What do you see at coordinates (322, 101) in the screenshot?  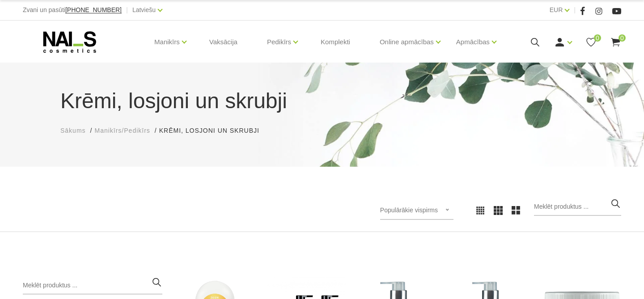 I see `h1: Krēmi, losjoni un skrubji` at bounding box center [322, 101].